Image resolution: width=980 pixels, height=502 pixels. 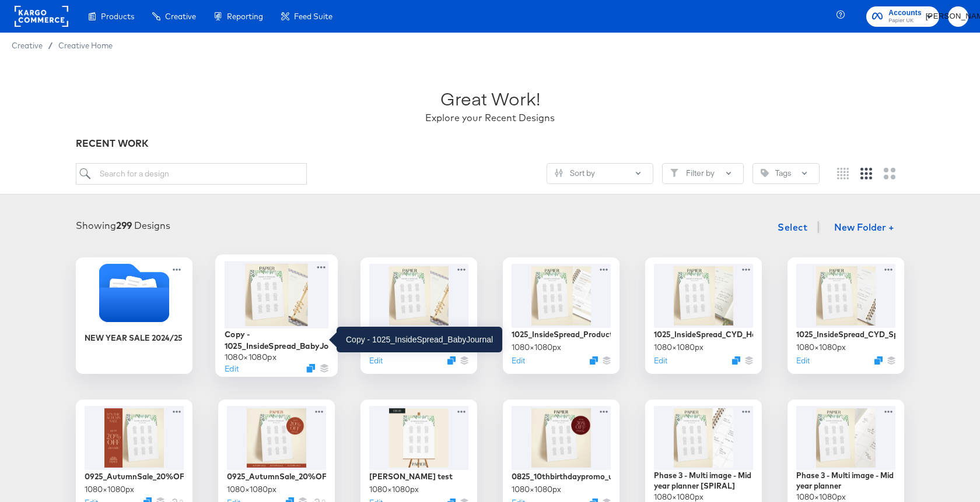 I want to click on button: TagTags, so click(x=785, y=174).